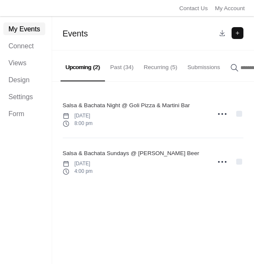 The height and width of the screenshot is (264, 254). What do you see at coordinates (83, 66) in the screenshot?
I see `button: Upcoming (2)` at bounding box center [83, 66].